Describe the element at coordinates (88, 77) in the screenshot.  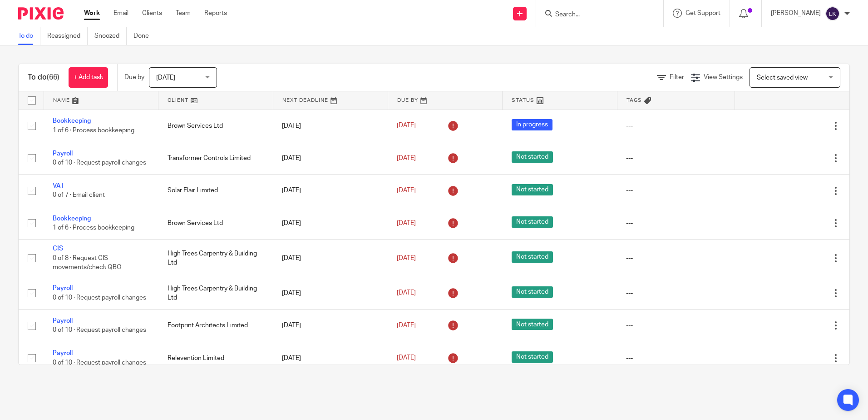
I see `a: + Add task` at that location.